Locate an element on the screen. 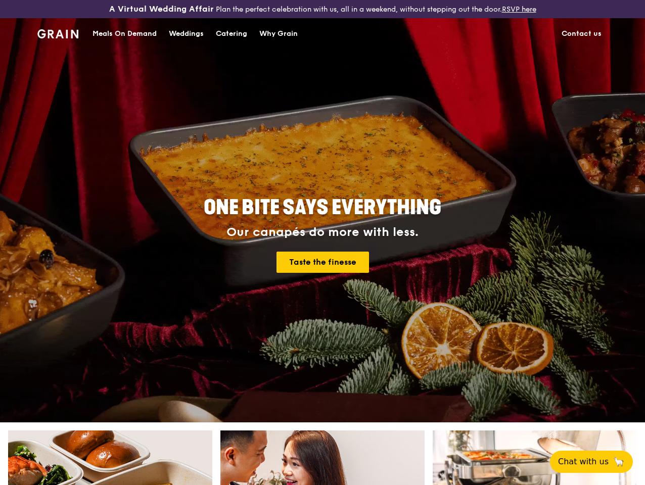 This screenshot has width=645, height=485. a: Contact us is located at coordinates (581, 34).